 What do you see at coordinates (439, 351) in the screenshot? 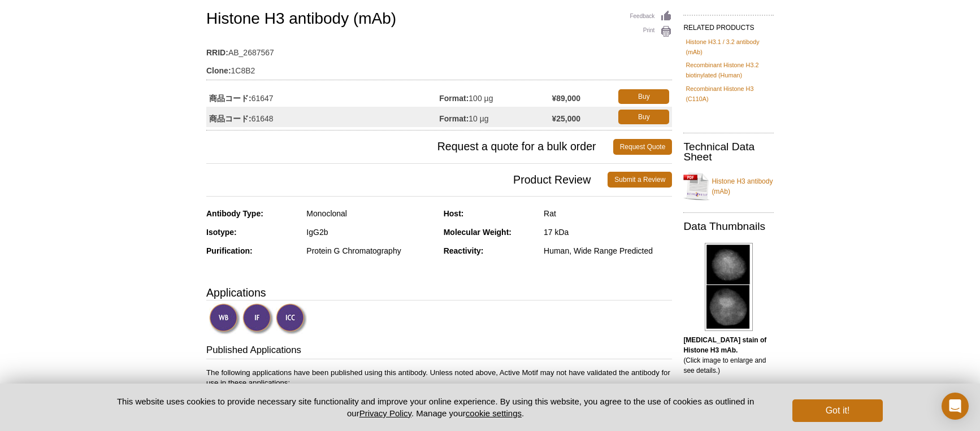
I see `h3: Published Applications` at bounding box center [439, 351].